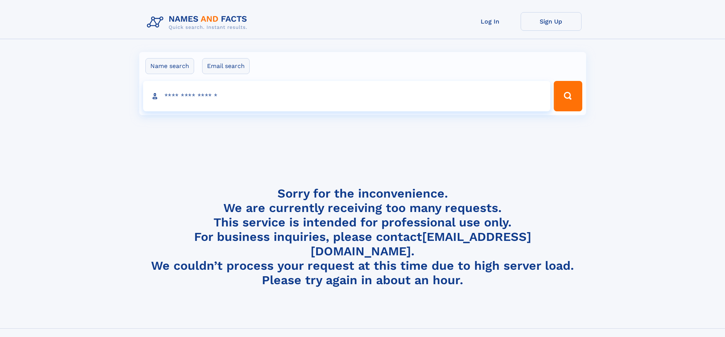  What do you see at coordinates (226, 66) in the screenshot?
I see `label: Email search` at bounding box center [226, 66].